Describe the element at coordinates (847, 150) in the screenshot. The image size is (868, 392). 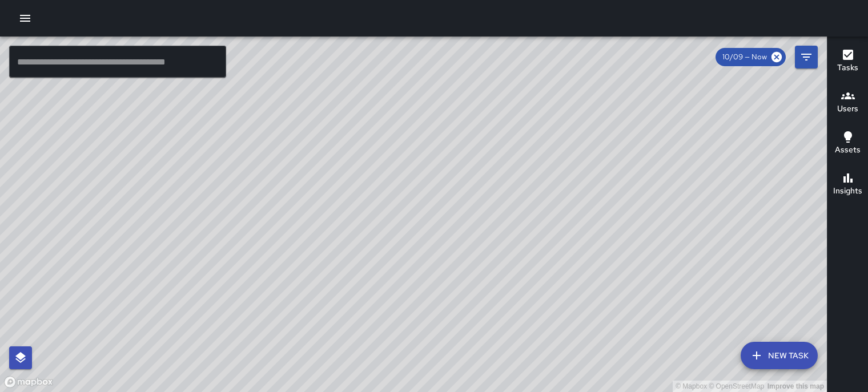
I see `h6: Assets` at that location.